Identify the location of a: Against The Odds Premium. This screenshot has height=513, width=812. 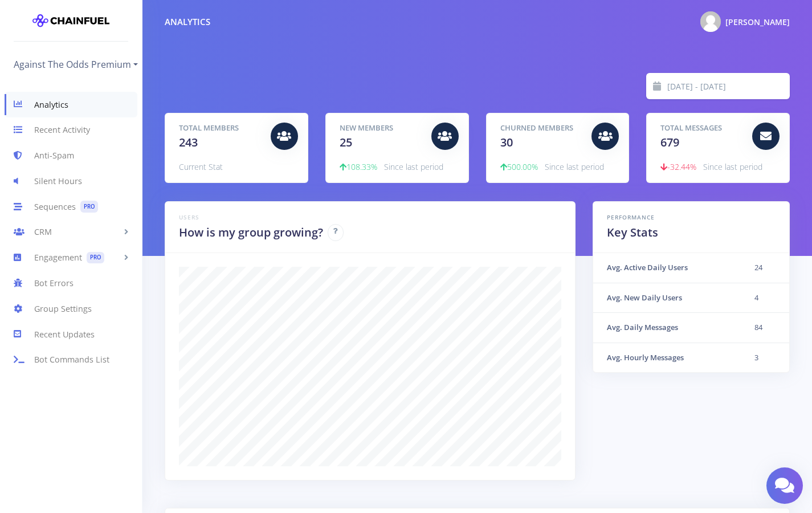
(76, 65).